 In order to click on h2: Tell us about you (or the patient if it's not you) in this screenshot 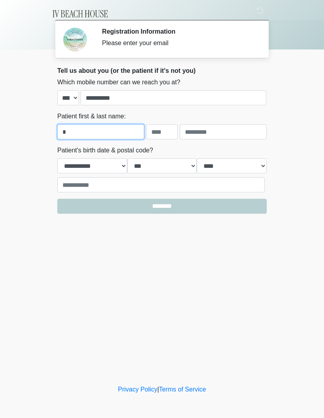, I will do `click(162, 70)`.